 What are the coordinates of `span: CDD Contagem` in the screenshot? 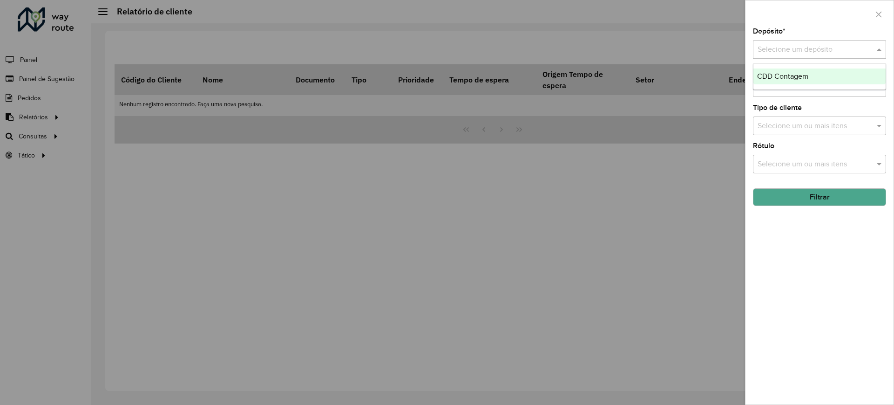 It's located at (783, 76).